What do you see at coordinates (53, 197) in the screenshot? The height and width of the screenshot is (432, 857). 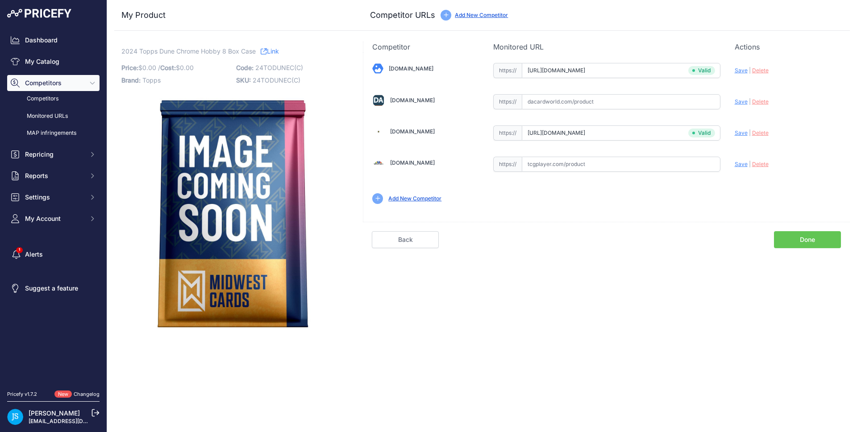 I see `button: Settings` at bounding box center [53, 197].